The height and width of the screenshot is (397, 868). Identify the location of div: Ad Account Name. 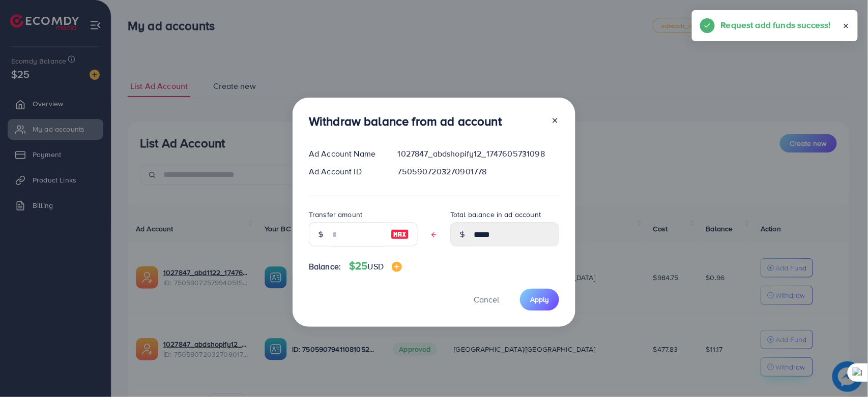
(345, 154).